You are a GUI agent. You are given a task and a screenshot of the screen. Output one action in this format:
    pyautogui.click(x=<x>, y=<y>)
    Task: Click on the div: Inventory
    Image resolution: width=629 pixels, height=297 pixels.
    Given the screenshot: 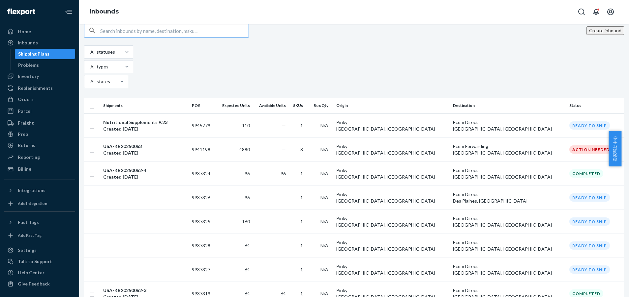 What is the action you would take?
    pyautogui.click(x=28, y=76)
    